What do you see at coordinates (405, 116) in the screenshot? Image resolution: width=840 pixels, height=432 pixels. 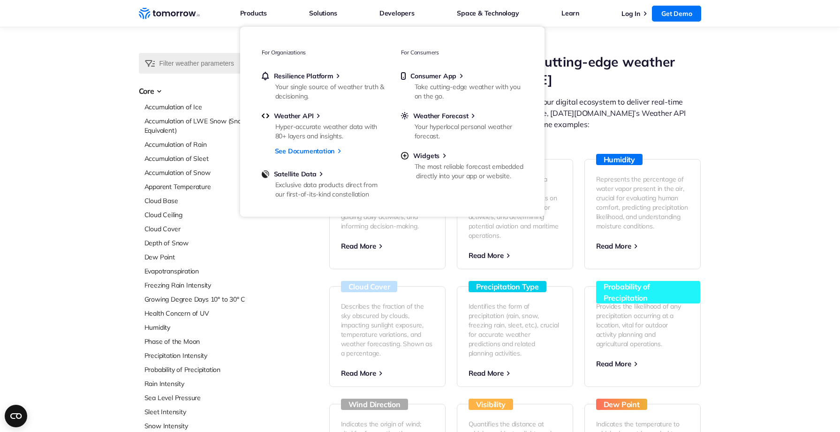 I see `img: sun.svg` at bounding box center [405, 116].